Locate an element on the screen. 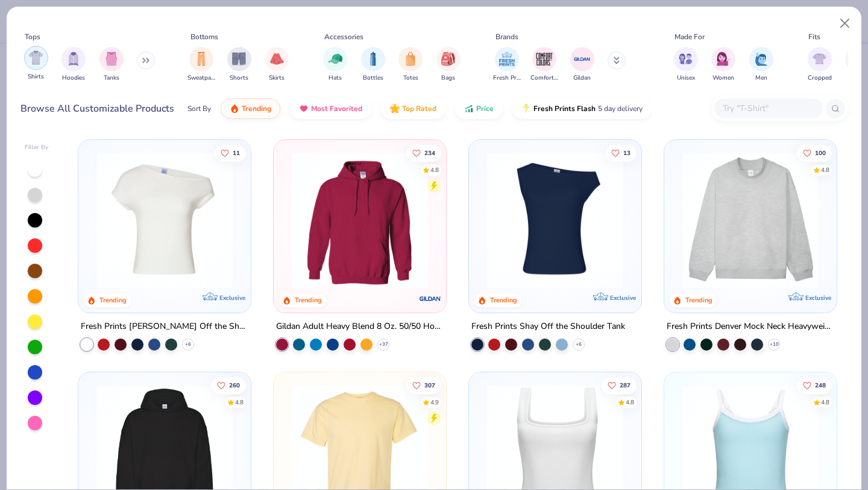 This screenshot has height=490, width=868. img: 5716b33b-ee27-473a-ad8a-9b8687048459 is located at coordinates (556, 220).